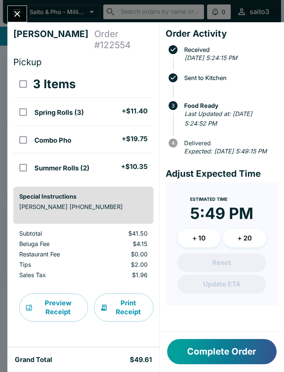  I want to click on span: Received, so click(230, 50).